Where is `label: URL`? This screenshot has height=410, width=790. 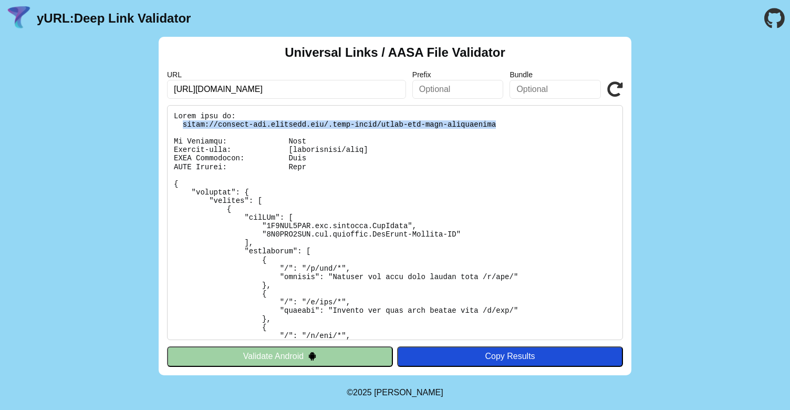 label: URL is located at coordinates (286, 75).